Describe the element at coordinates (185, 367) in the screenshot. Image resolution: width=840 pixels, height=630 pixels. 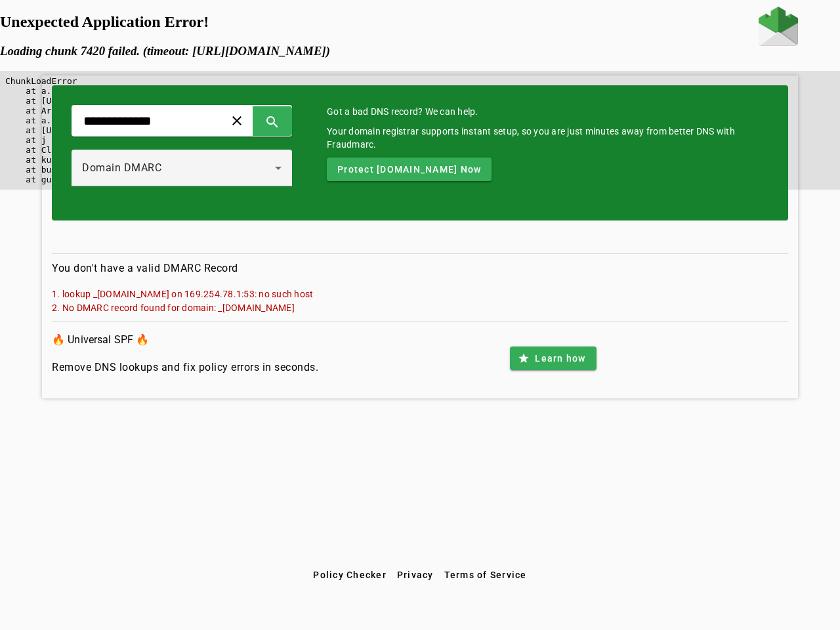
I see `h4: Remove DNS lookups and fix policy errors in seconds.` at that location.